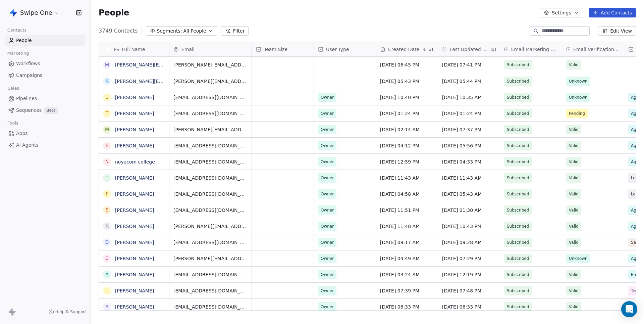  What do you see at coordinates (107, 145) in the screenshot?
I see `div: E` at bounding box center [107, 145].